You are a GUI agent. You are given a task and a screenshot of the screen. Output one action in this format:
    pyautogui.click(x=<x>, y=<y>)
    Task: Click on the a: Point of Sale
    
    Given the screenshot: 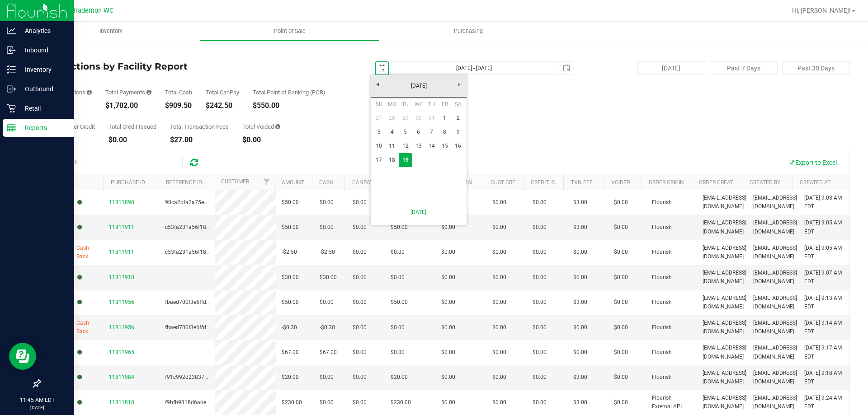 What is the action you would take?
    pyautogui.click(x=290, y=31)
    